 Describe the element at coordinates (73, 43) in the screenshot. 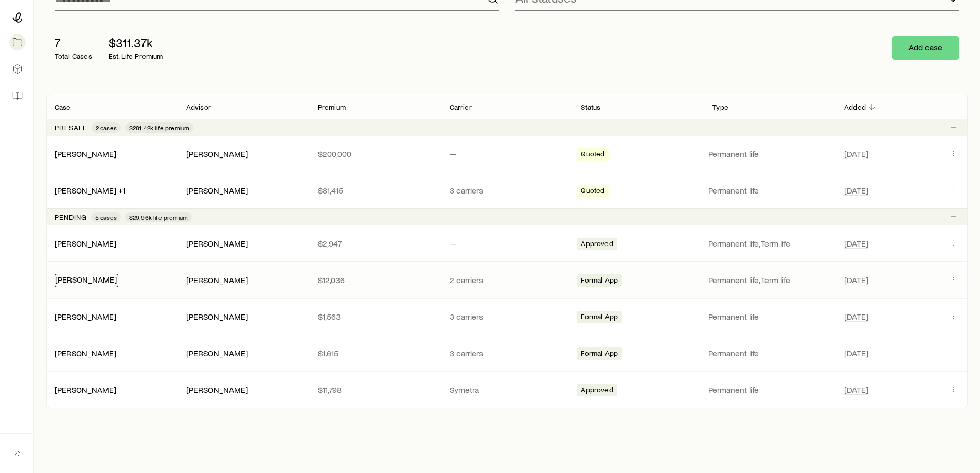

I see `p: 7` at that location.